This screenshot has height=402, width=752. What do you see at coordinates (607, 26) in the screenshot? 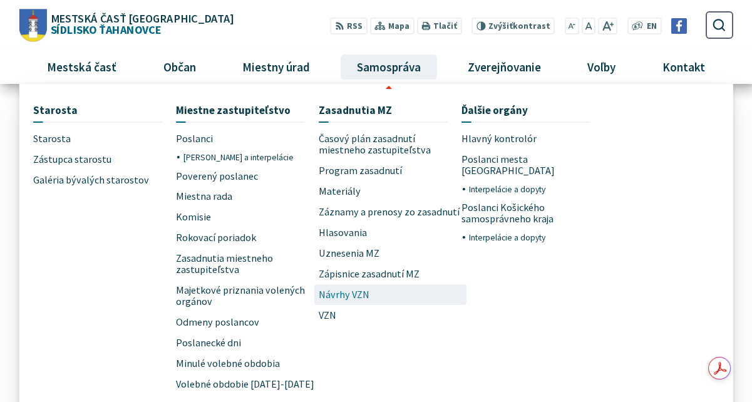
I see `button: Zväčšiť veľkosť písma` at bounding box center [607, 26].